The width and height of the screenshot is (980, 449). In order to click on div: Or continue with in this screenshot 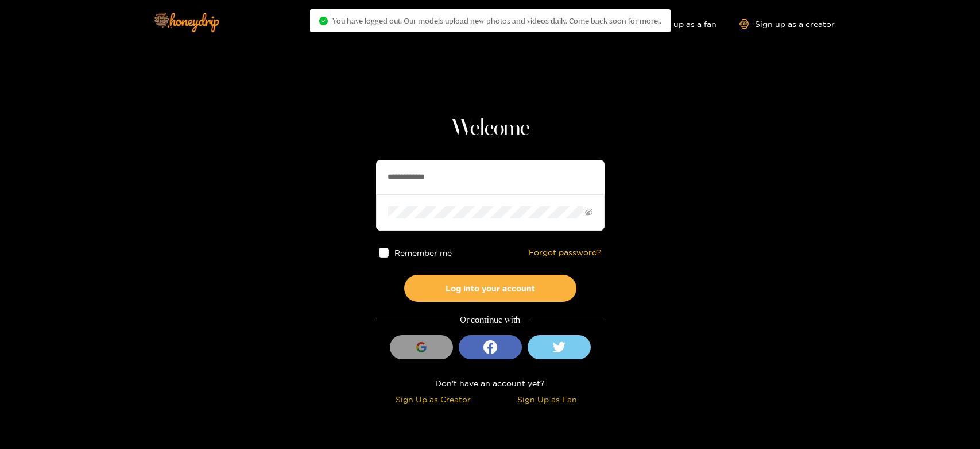, I will do `click(491, 320)`.